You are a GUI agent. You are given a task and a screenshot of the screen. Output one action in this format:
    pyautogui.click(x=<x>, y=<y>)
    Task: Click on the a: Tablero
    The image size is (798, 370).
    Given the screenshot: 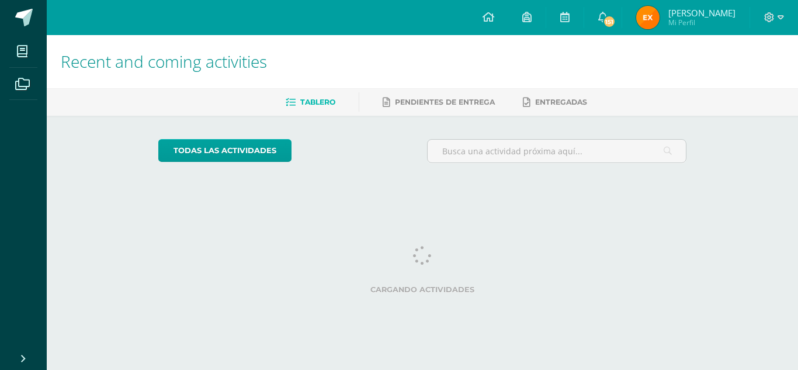 What is the action you would take?
    pyautogui.click(x=310, y=102)
    